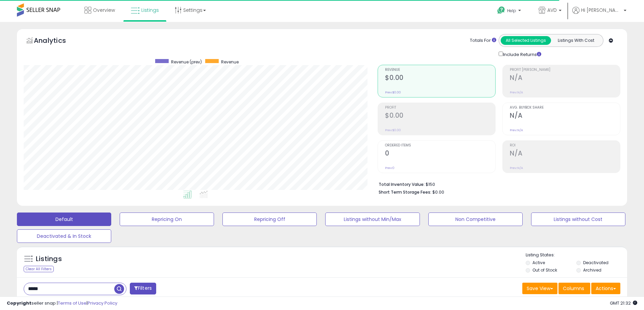 This screenshot has height=310, width=644. I want to click on div: seller snap | |, so click(62, 303).